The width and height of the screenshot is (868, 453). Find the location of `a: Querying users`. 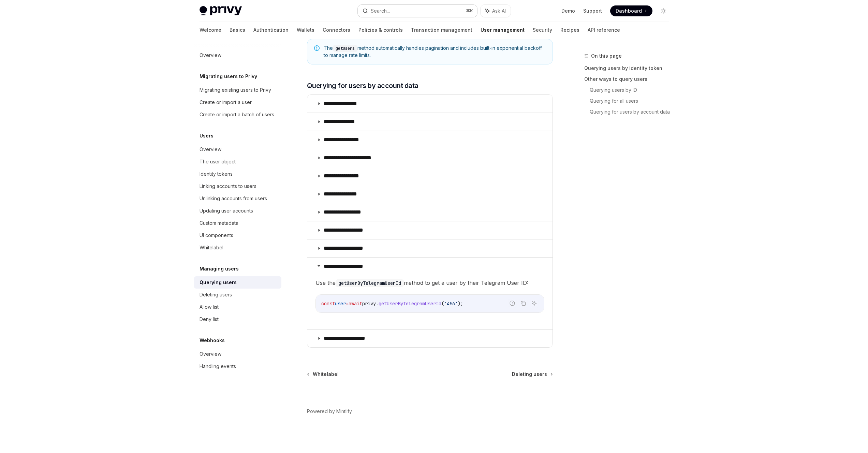

a: Querying users is located at coordinates (238, 282).